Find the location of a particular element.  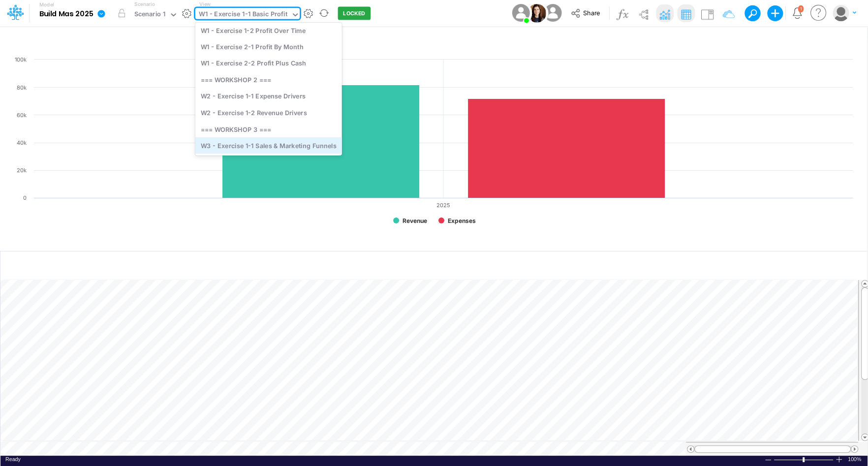

b: Build Mas 2025 is located at coordinates (66, 15).